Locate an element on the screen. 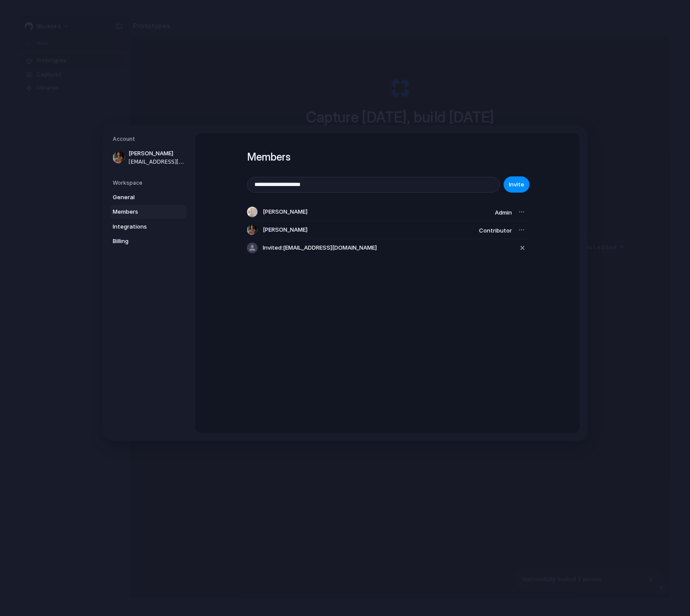  span: Admin is located at coordinates (503, 213).